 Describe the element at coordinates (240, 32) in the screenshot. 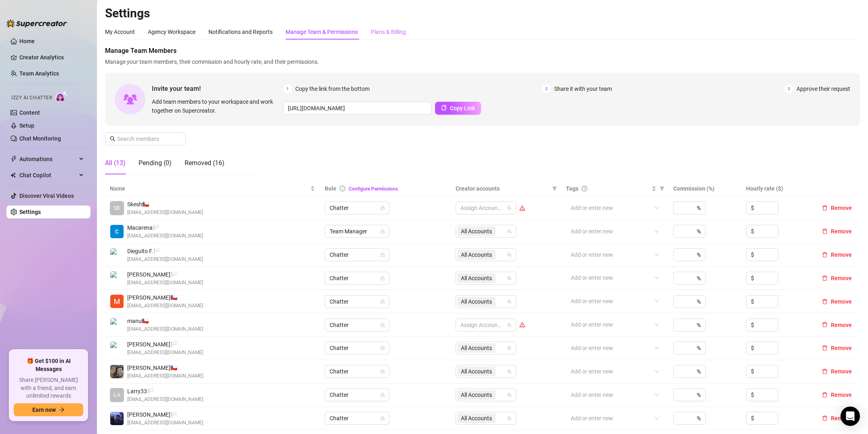

I see `div: Notifications and Reports` at that location.